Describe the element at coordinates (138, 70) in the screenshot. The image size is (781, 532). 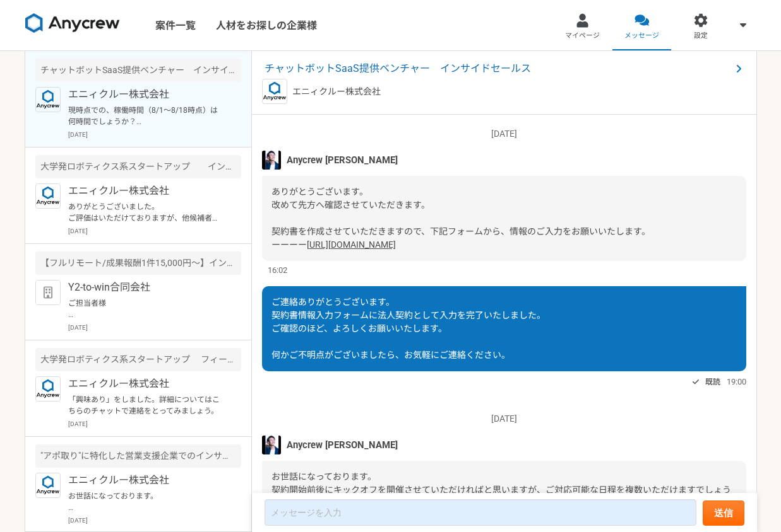
I see `div: チャットボットSaaS提供ベンチャー インサイドセールス` at that location.